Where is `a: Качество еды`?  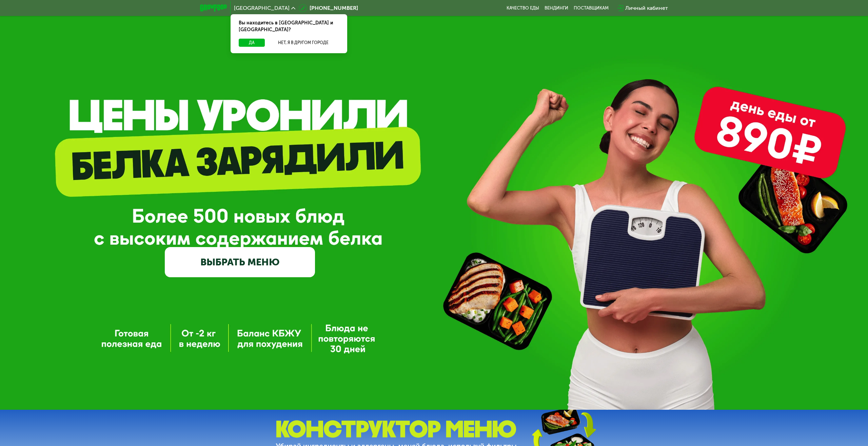
a: Качество еды is located at coordinates (523, 8).